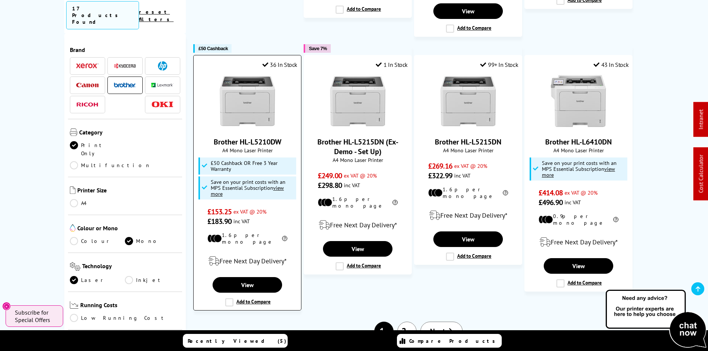 The image size is (708, 351). I want to click on img: OKI, so click(162, 104).